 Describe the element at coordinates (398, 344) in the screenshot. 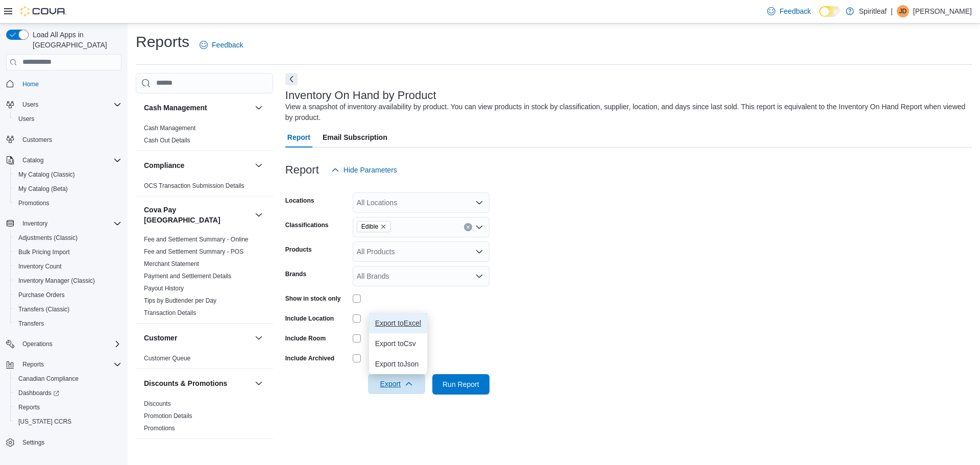

I see `span: Export to Csv` at that location.